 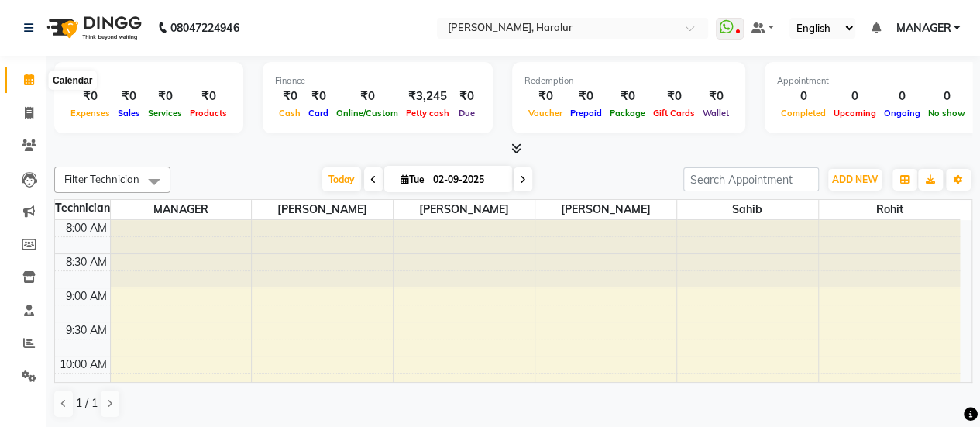 I want to click on span: Filter Technician, so click(x=102, y=179).